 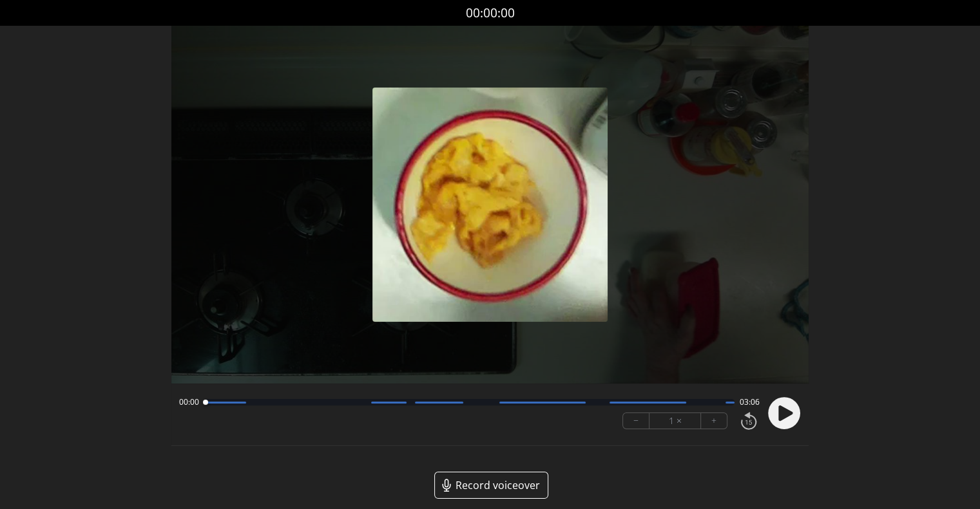 I want to click on span: 03:06, so click(x=749, y=402).